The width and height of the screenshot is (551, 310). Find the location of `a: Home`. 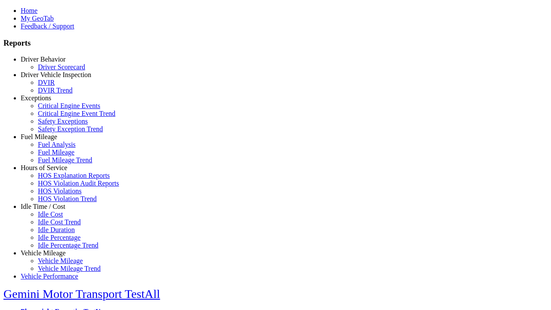

a: Home is located at coordinates (29, 10).